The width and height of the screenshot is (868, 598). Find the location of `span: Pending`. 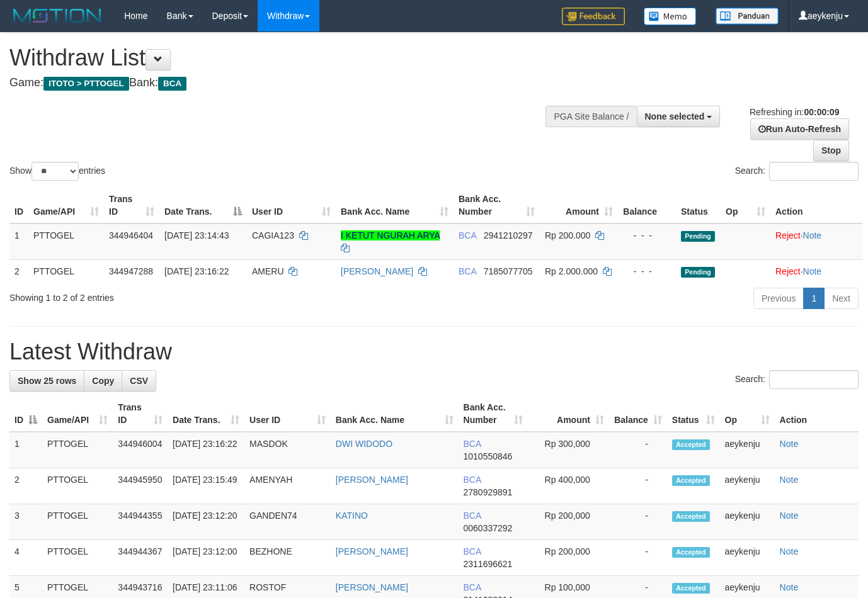

span: Pending is located at coordinates (698, 272).